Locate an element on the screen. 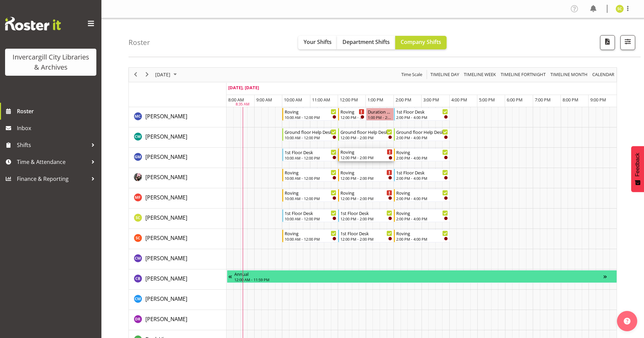 This screenshot has height=338, width=644. span: 9:00 AM is located at coordinates (264, 100).